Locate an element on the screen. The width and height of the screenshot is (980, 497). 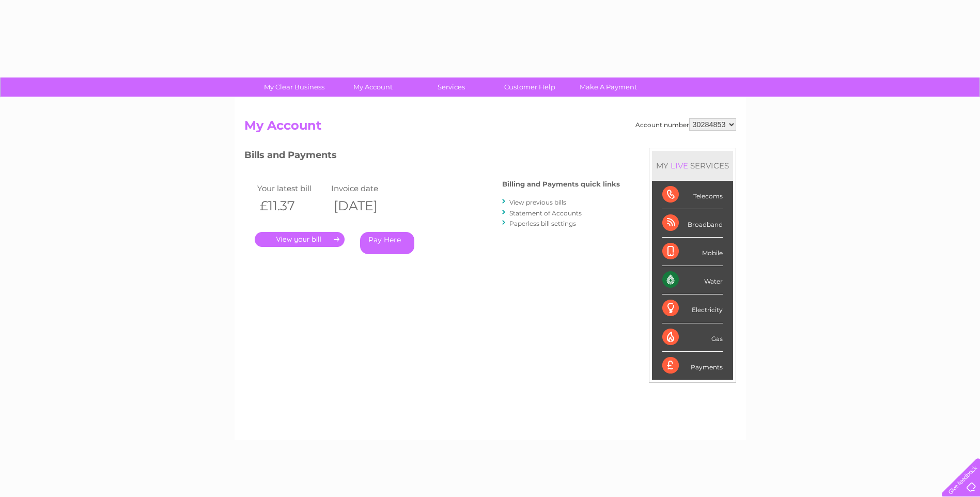
a: Statement of Accounts is located at coordinates (545, 213).